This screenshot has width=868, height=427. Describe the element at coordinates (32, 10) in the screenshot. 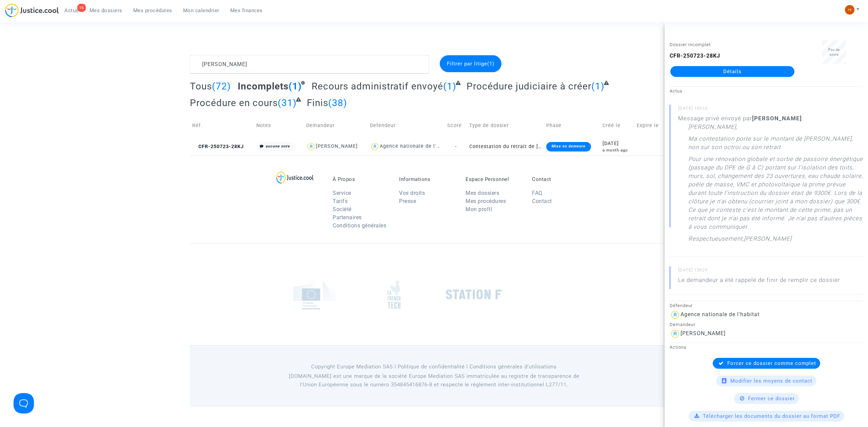

I see `img: jc-logo.svg` at that location.